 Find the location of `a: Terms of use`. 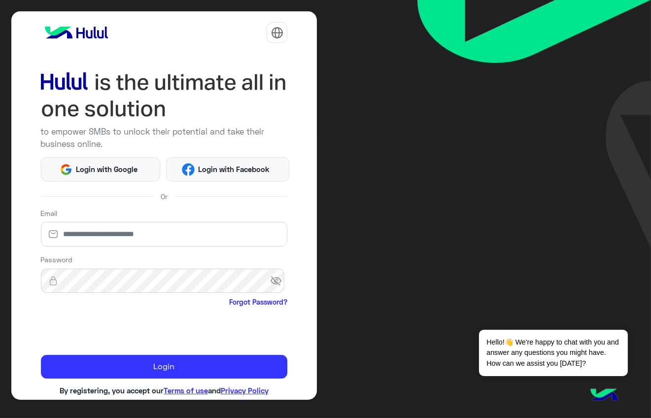

a: Terms of use is located at coordinates (186, 390).